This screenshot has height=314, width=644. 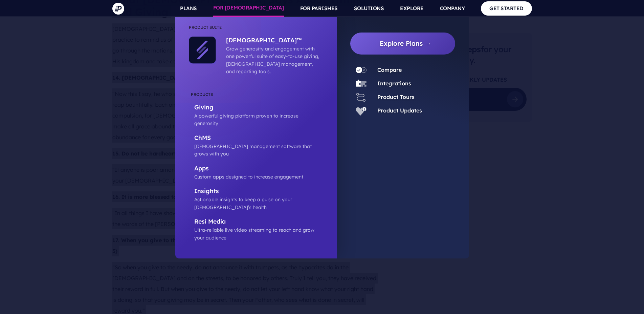 I want to click on p: Resi Media, so click(x=259, y=222).